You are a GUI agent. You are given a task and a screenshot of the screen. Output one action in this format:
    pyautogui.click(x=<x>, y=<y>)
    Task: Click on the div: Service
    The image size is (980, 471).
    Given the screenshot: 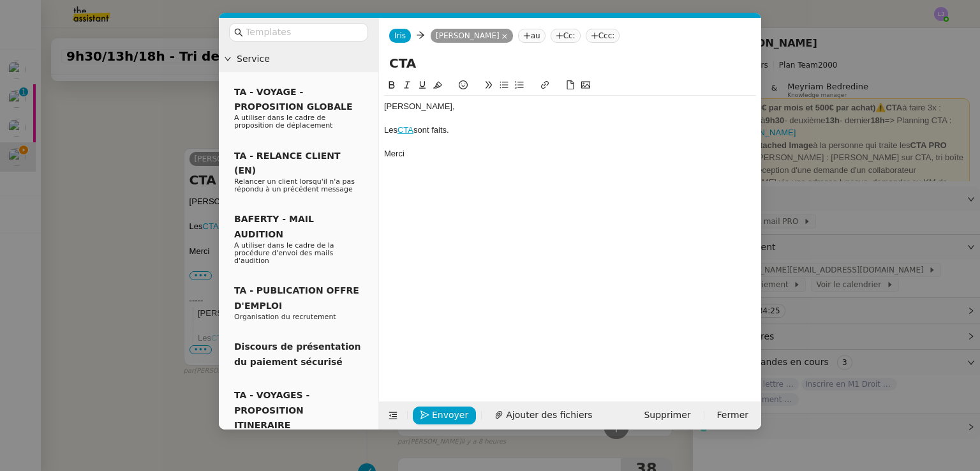 What is the action you would take?
    pyautogui.click(x=299, y=59)
    